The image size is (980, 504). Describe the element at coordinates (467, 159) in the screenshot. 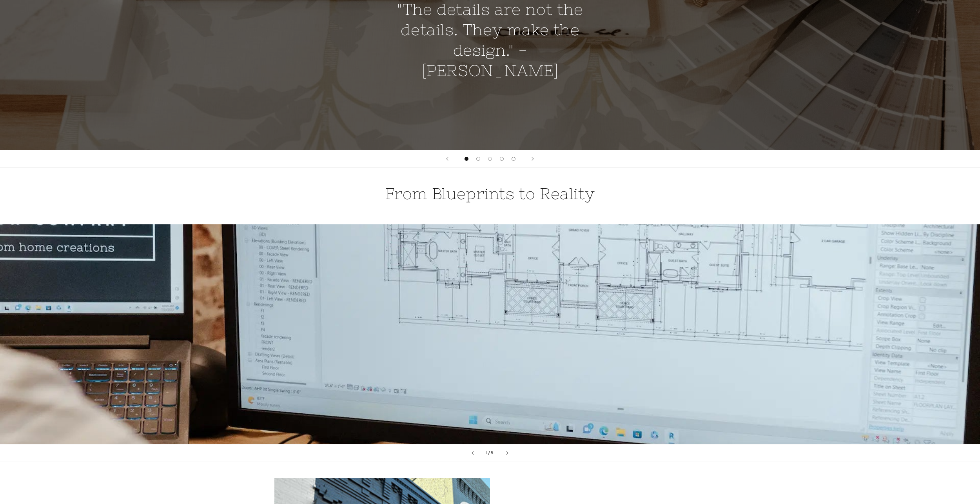

I see `button: Load slide 1 of 5` at that location.